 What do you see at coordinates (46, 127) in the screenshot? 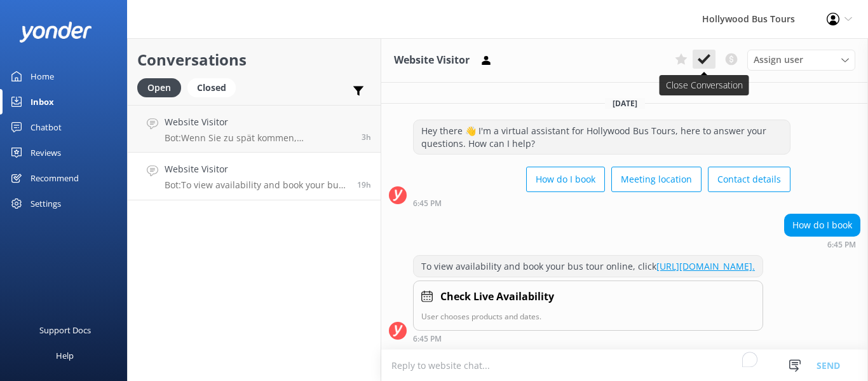
I see `div: Chatbot` at bounding box center [46, 127].